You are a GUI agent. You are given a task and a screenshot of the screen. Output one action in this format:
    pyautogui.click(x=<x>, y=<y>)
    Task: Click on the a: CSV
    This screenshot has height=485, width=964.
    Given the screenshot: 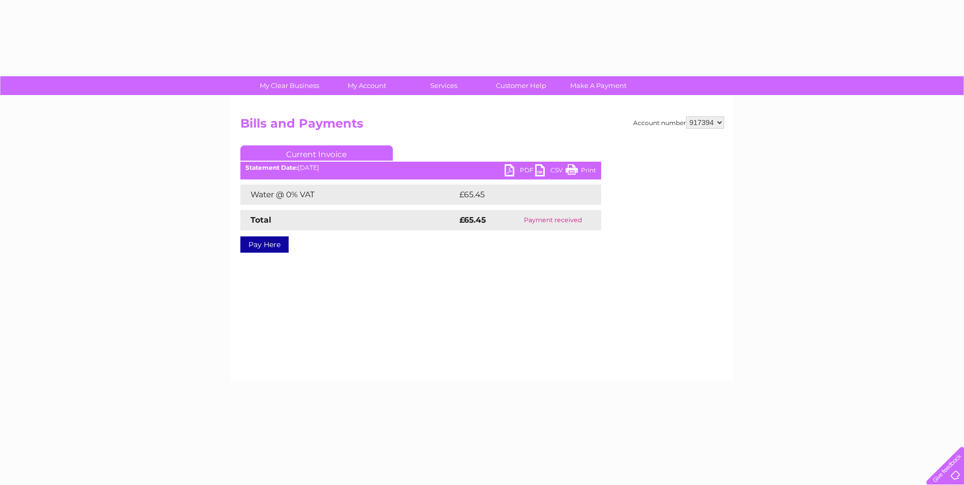 What is the action you would take?
    pyautogui.click(x=550, y=171)
    